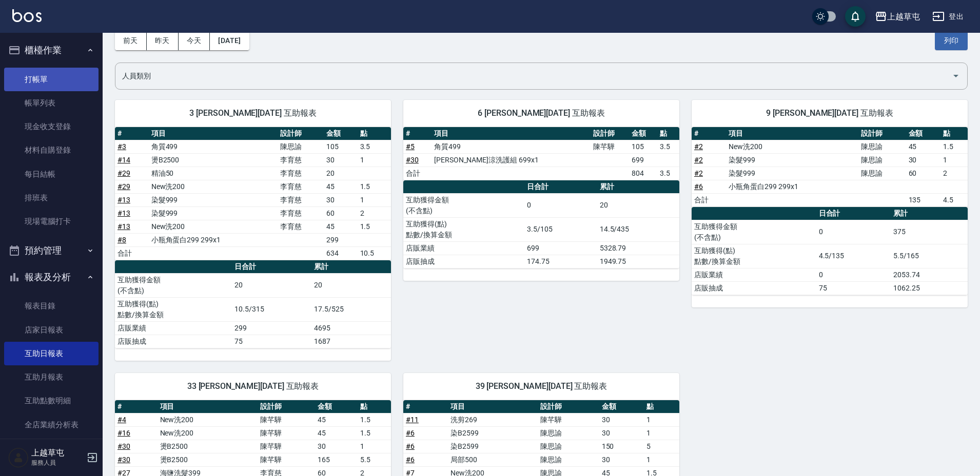 The width and height of the screenshot is (980, 476). Describe the element at coordinates (124, 186) in the screenshot. I see `a: #29` at that location.